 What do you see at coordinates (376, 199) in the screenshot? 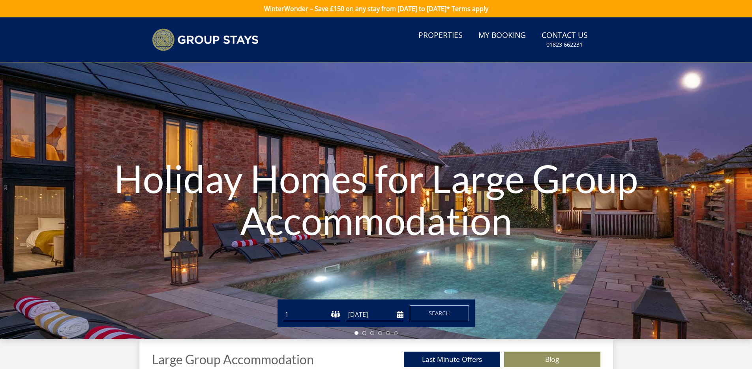
I see `h1: Holiday Homes for Large Group Accommodation` at bounding box center [376, 199].